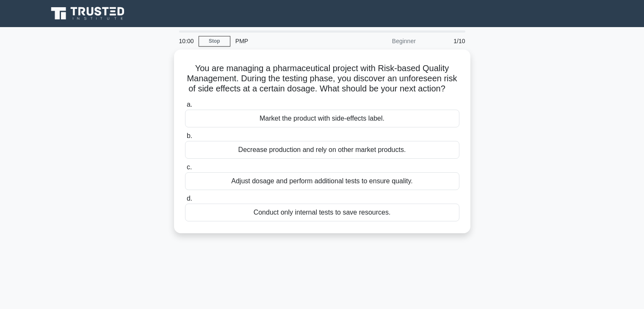  Describe the element at coordinates (288, 41) in the screenshot. I see `div: PMP` at that location.